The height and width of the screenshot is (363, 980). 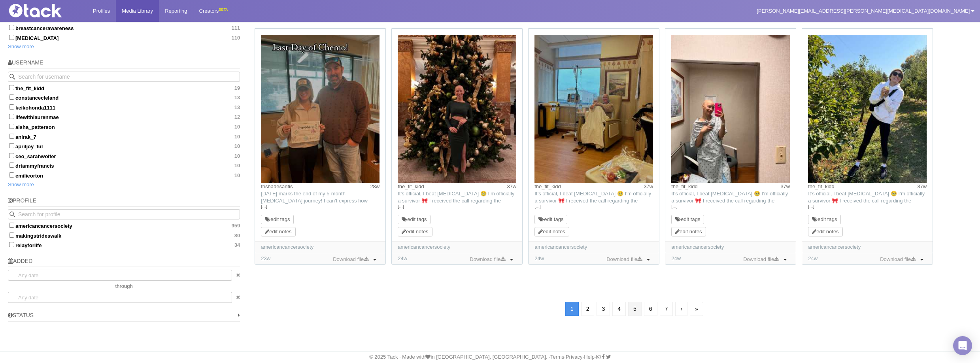 What do you see at coordinates (589, 357) in the screenshot?
I see `a: Help` at bounding box center [589, 357].